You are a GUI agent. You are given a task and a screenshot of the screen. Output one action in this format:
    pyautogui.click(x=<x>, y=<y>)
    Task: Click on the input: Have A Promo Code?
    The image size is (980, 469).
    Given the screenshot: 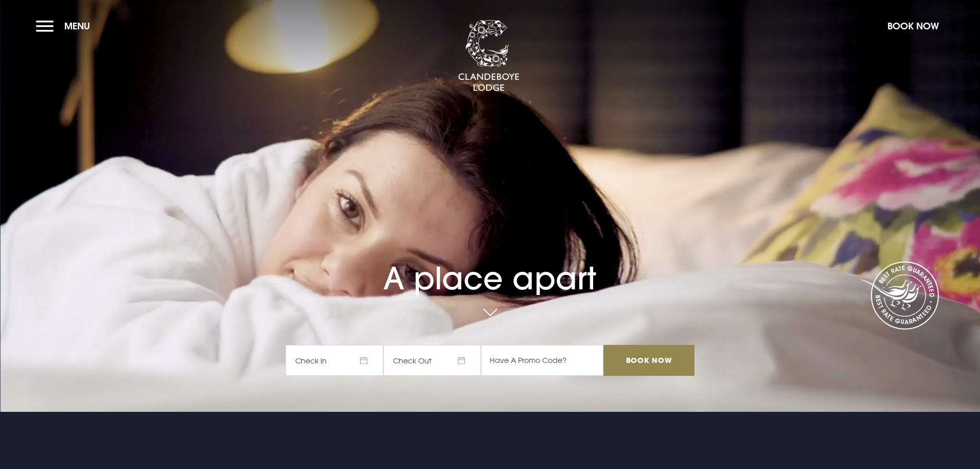 What is the action you would take?
    pyautogui.click(x=542, y=360)
    